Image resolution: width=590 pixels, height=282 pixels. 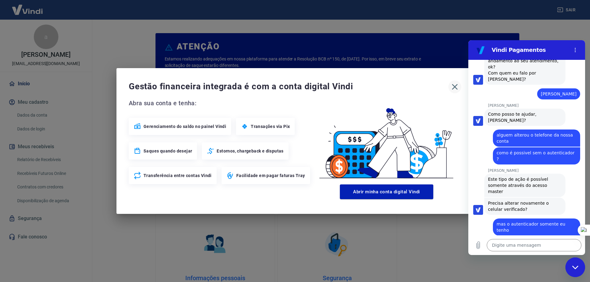 I want to click on span: Transações via Pix, so click(x=270, y=127).